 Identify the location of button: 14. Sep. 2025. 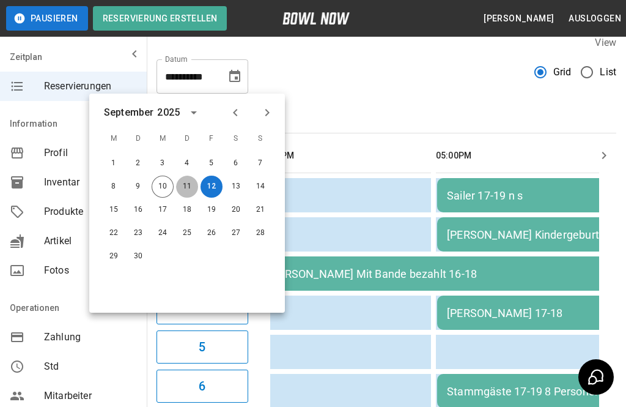
(261, 187).